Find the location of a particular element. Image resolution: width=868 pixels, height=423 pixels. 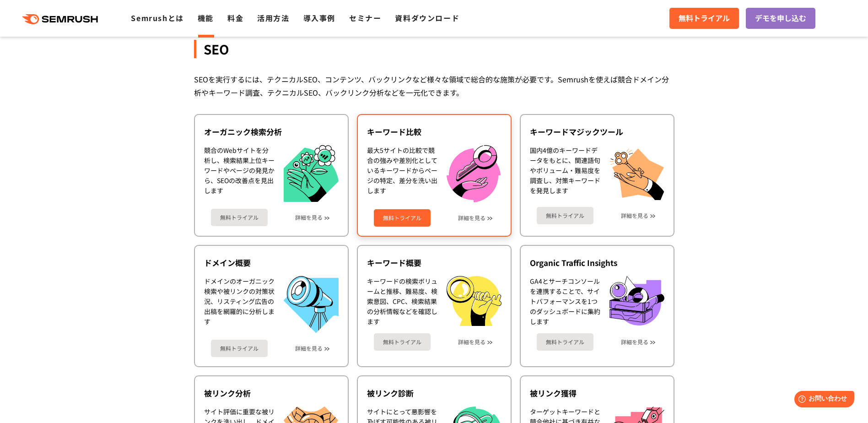

div: SEOを実行するには、テクニカルSEO、コンテンツ、バックリンクなど様々な領域で総合的な施策が必要です。Semrushを使えば競合ドメイン分析やキーワード調査、テクニカルSEO、バックリンク分析... is located at coordinates (434, 86).